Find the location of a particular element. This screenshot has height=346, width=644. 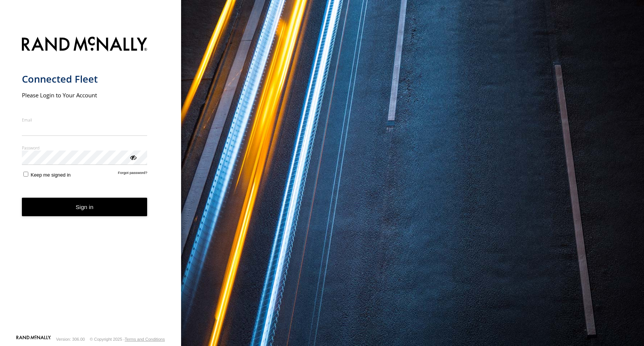

h2: Please Login to Your Account is located at coordinates (85, 95).